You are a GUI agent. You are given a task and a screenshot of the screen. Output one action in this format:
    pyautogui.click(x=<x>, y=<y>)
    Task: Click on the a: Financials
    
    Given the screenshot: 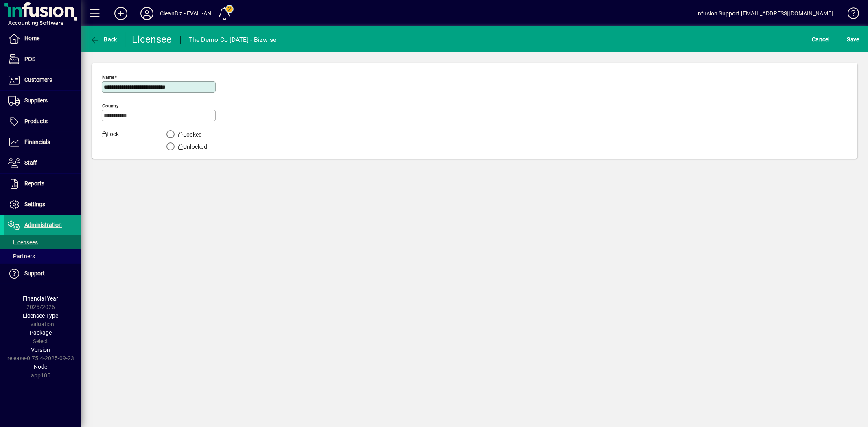 What is the action you would take?
    pyautogui.click(x=43, y=142)
    